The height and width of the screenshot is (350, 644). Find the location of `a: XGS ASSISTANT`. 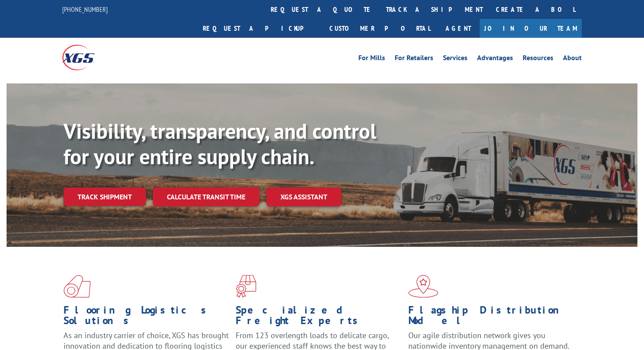

a: XGS ASSISTANT is located at coordinates (304, 197).